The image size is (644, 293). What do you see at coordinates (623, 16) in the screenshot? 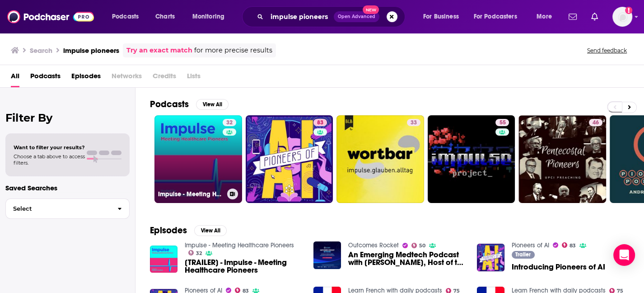
I see `button: Show profile menu` at bounding box center [623, 16].